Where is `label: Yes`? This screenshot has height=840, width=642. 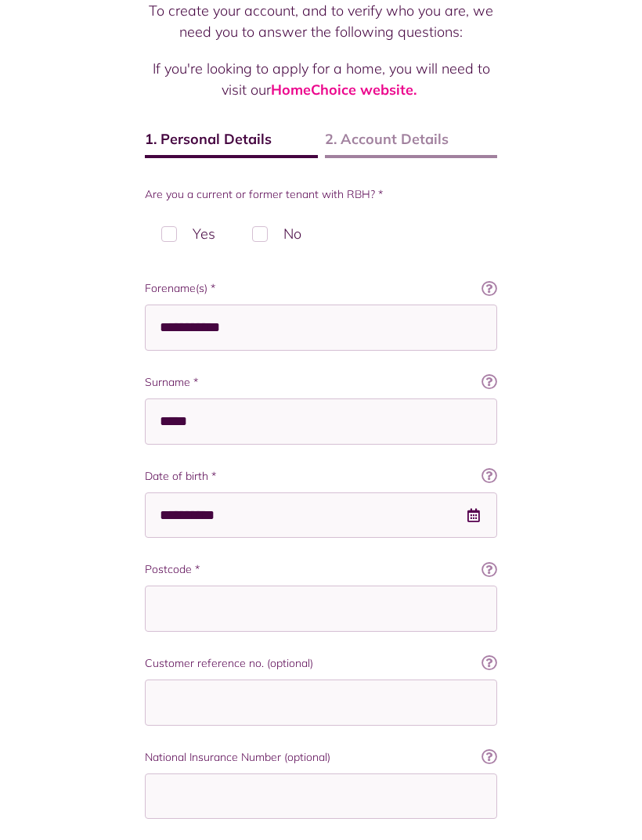 label: Yes is located at coordinates (188, 234).